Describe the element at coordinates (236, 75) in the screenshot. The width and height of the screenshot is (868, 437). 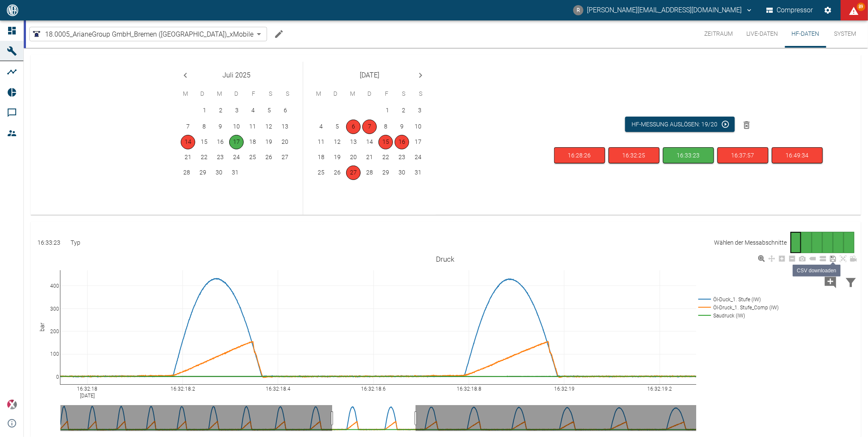
I see `span: Juli 2025` at that location.